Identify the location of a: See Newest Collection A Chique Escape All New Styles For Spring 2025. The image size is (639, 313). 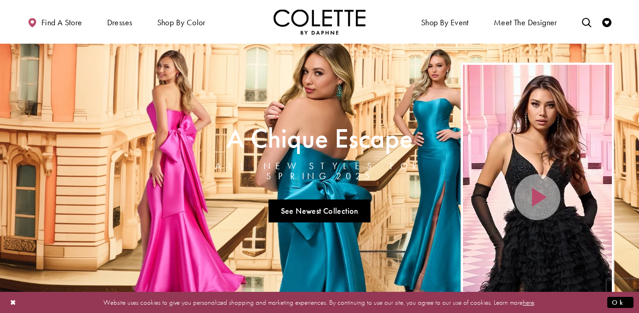
(319, 211).